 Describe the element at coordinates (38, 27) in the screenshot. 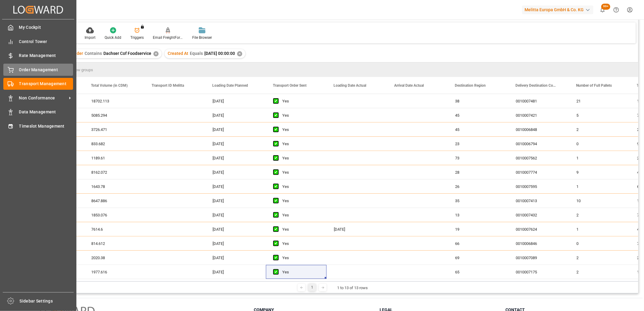

I see `a: My Cockpit` at that location.